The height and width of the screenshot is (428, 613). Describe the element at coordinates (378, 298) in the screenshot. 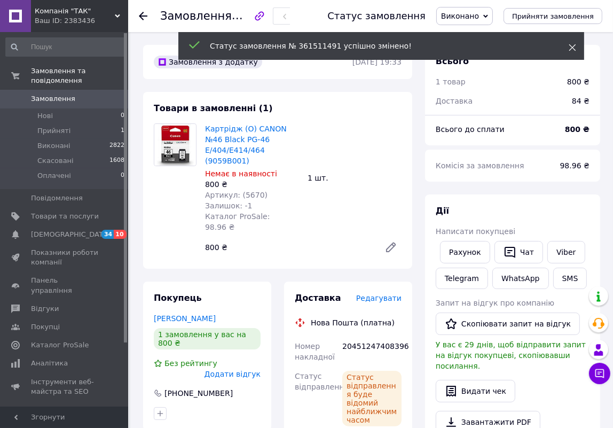

I see `span: Редагувати` at that location.